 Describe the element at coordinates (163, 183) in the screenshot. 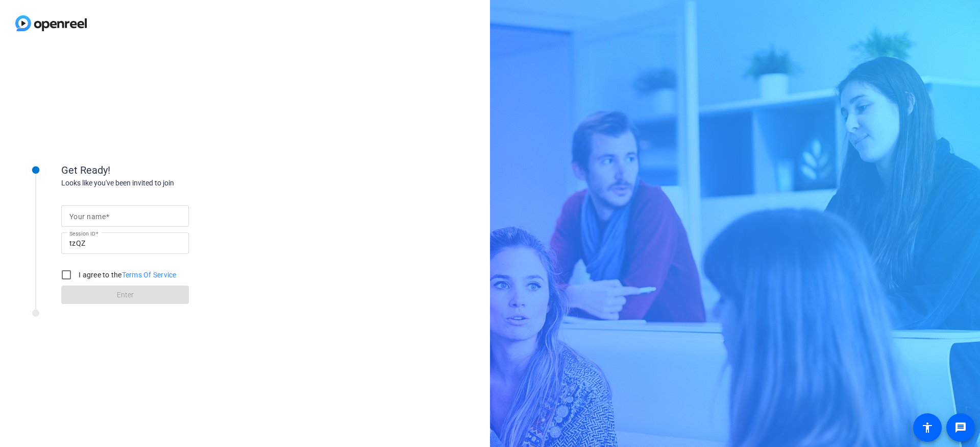

I see `div: Looks like you've been invited to join` at that location.